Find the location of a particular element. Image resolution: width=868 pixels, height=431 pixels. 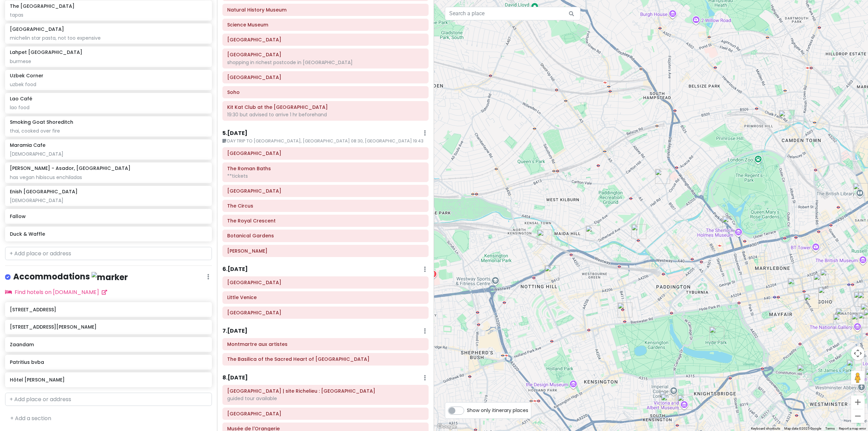

div: Prince of Wales Theatre is located at coordinates (843, 315).